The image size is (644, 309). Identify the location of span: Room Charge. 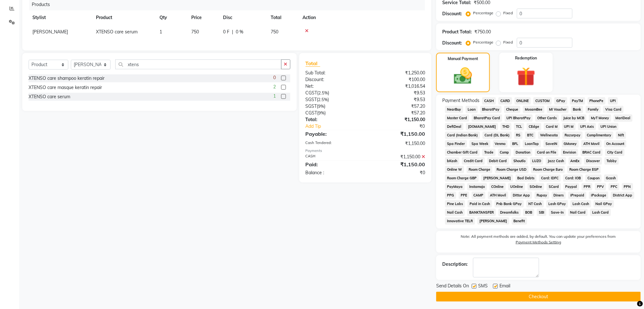
(480, 170).